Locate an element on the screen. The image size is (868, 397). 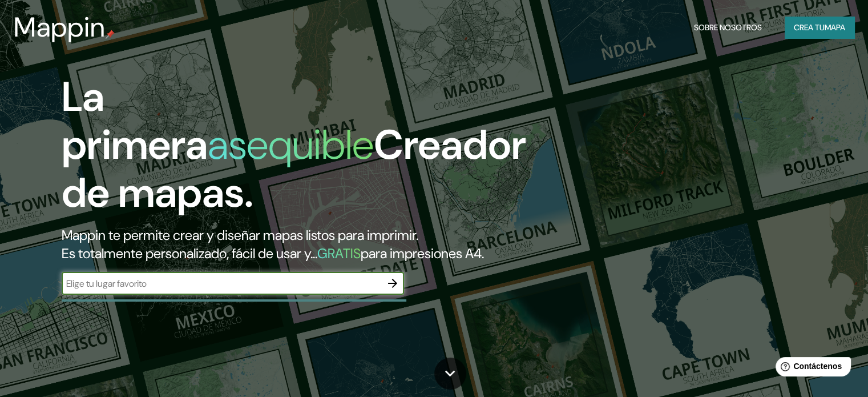
input: Elige tu lugar favorito is located at coordinates (221, 283).